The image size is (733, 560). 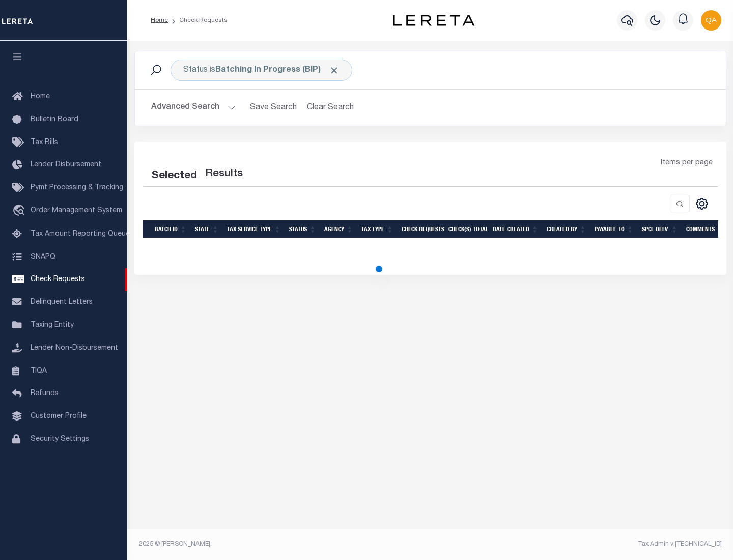 What do you see at coordinates (193, 107) in the screenshot?
I see `button: Advanced Search` at bounding box center [193, 107].